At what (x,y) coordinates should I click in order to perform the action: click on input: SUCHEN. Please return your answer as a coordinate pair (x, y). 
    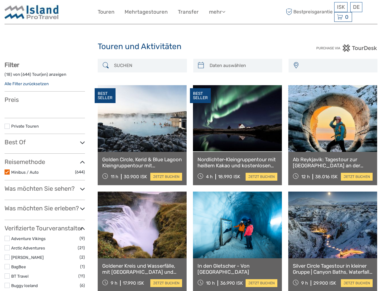
    Looking at the image, I should click on (148, 65).